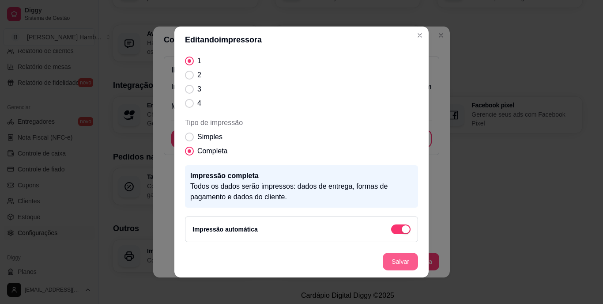 The height and width of the screenshot is (304, 603). Describe the element at coordinates (199, 75) in the screenshot. I see `span: 2` at that location.